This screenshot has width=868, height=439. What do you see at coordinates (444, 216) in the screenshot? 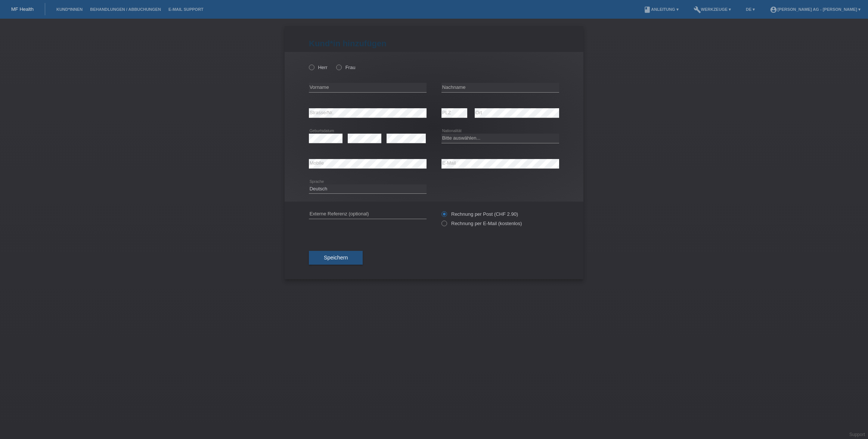
I see `input: Rechnung per Post (CHF 2.90)` at bounding box center [444, 216].